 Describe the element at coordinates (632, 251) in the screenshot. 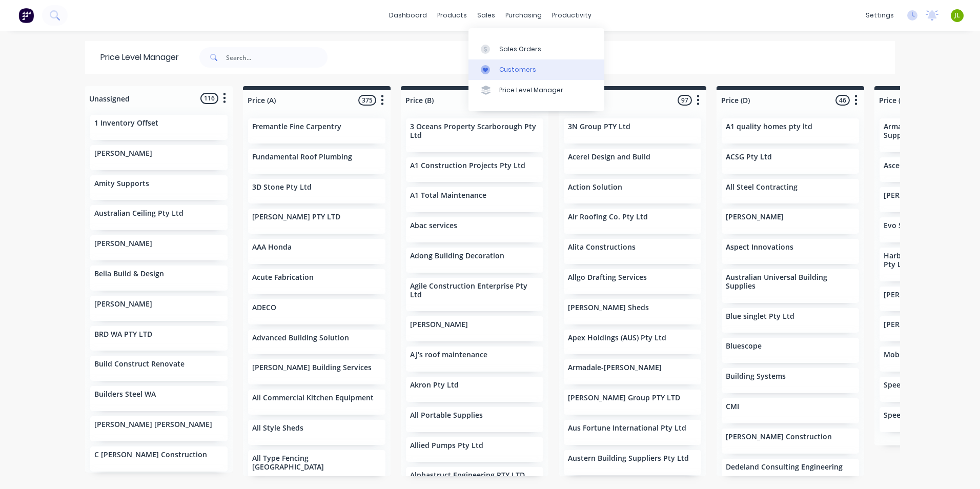

I see `div: Alita Constructions` at that location.